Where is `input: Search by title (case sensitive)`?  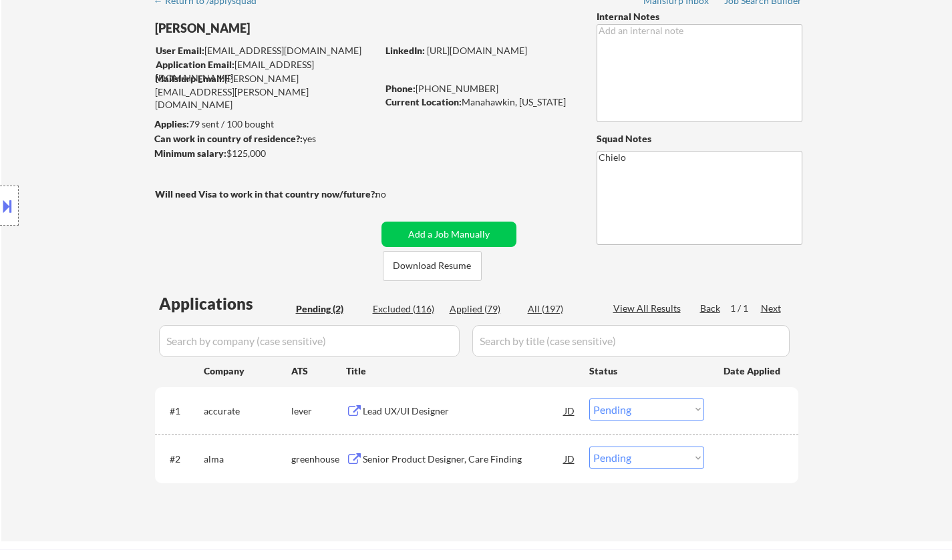
input: Search by title (case sensitive) is located at coordinates (630, 341).